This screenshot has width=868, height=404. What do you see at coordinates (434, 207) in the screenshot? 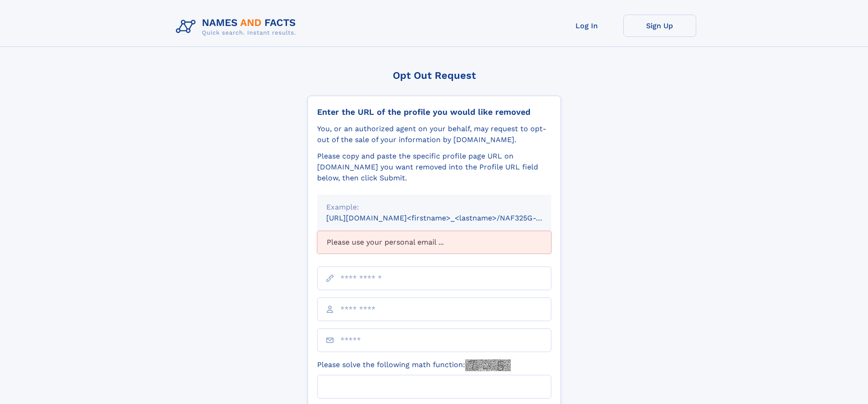
I see `div: Example:` at bounding box center [434, 207].